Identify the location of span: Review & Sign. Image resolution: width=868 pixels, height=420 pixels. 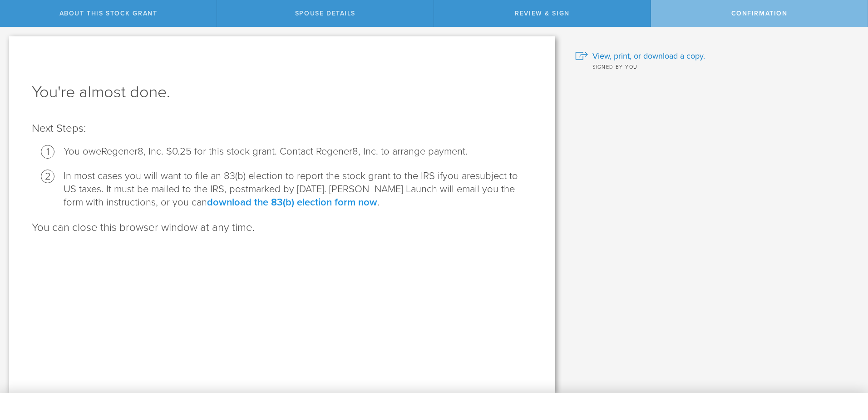
(542, 13).